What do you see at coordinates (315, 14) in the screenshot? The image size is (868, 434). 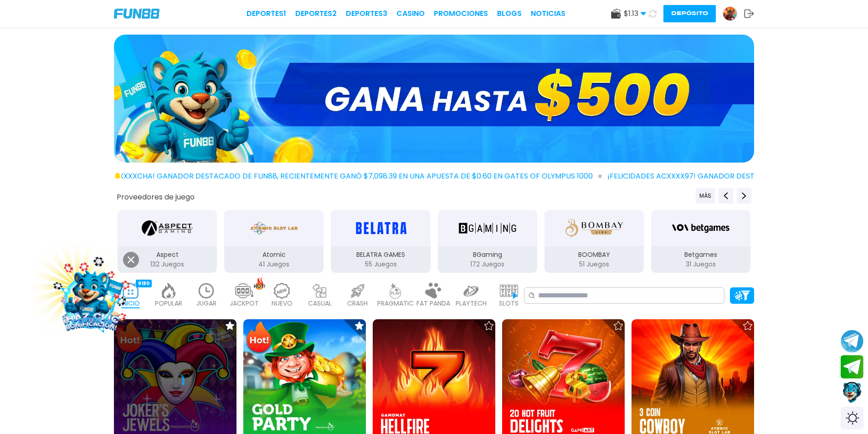 I see `a: Deportes2` at bounding box center [315, 14].